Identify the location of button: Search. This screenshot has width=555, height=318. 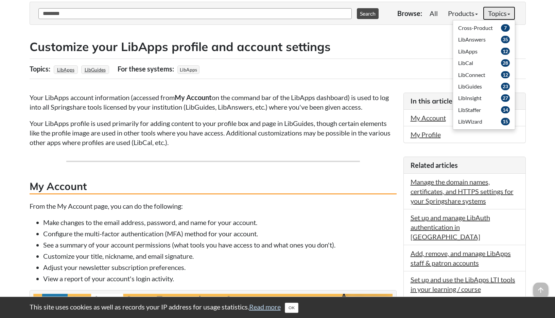
(368, 14).